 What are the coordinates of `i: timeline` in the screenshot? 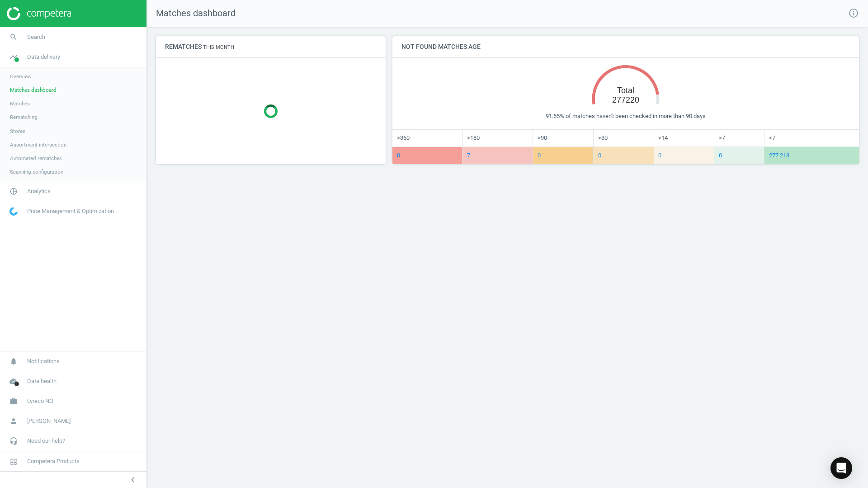 It's located at (13, 57).